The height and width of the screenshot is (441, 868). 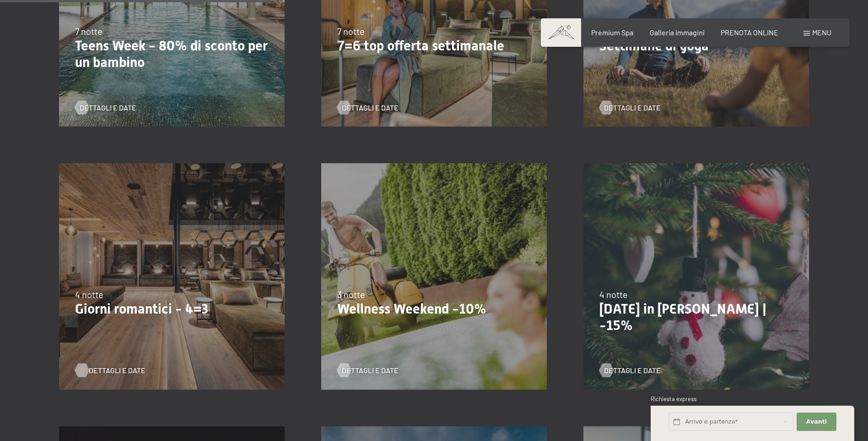 What do you see at coordinates (612, 32) in the screenshot?
I see `a: Premium Spa` at bounding box center [612, 32].